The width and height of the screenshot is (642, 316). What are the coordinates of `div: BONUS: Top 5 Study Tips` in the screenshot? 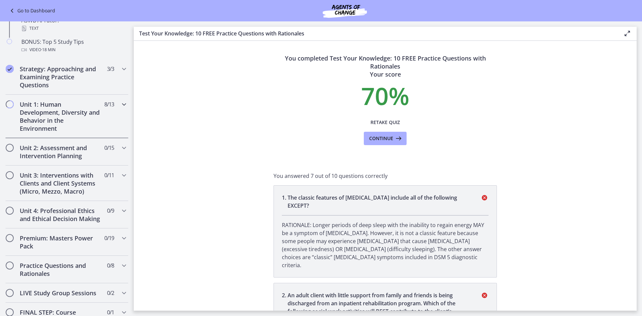 It's located at (74, 46).